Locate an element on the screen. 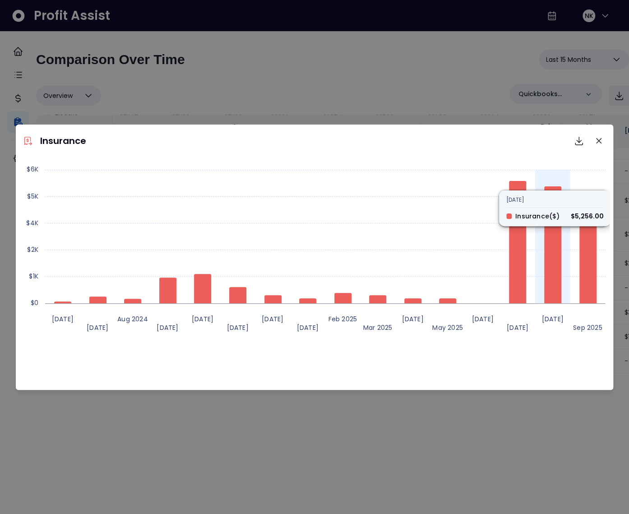 This screenshot has width=629, height=514. text: $0 is located at coordinates (34, 303).